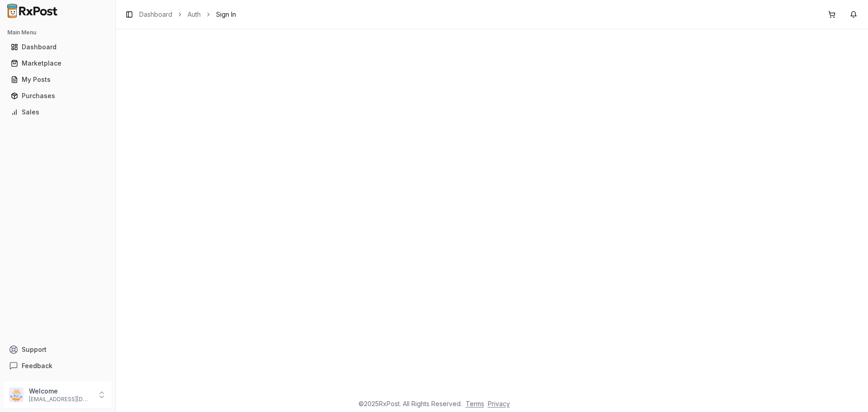 This screenshot has height=412, width=868. What do you see at coordinates (57, 63) in the screenshot?
I see `div: Marketplace` at bounding box center [57, 63].